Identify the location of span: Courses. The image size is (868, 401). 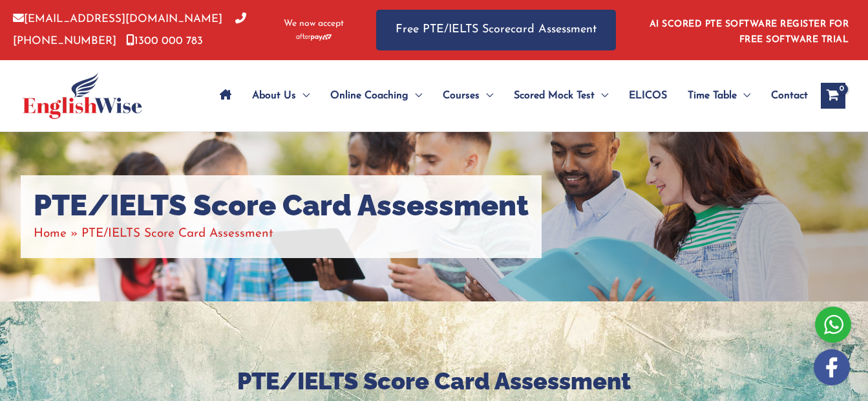
(461, 96).